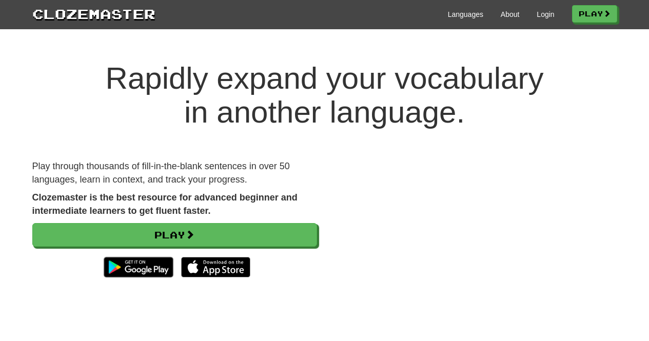  Describe the element at coordinates (138, 267) in the screenshot. I see `img: Get it on Google Play` at that location.